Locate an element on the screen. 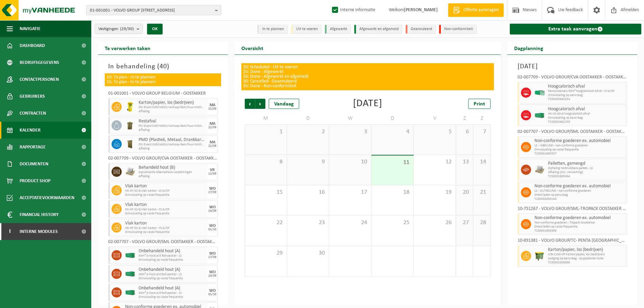 The height and width of the screenshot is (308, 644). span: 28 is located at coordinates (482, 223).